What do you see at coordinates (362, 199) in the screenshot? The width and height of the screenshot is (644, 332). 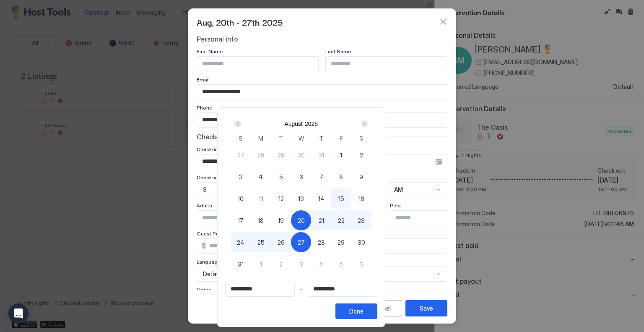 I see `button: 16` at bounding box center [362, 199].